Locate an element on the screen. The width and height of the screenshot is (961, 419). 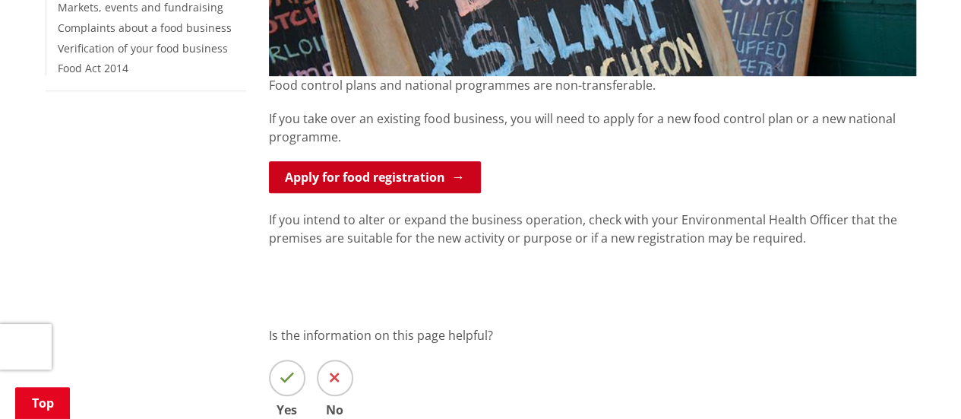
p: Is the information on this page helpful? is located at coordinates (593, 335).